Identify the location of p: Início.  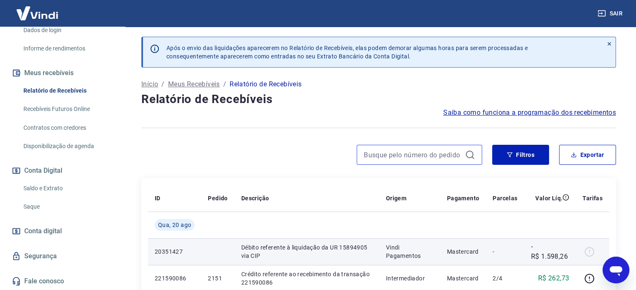
(150, 84).